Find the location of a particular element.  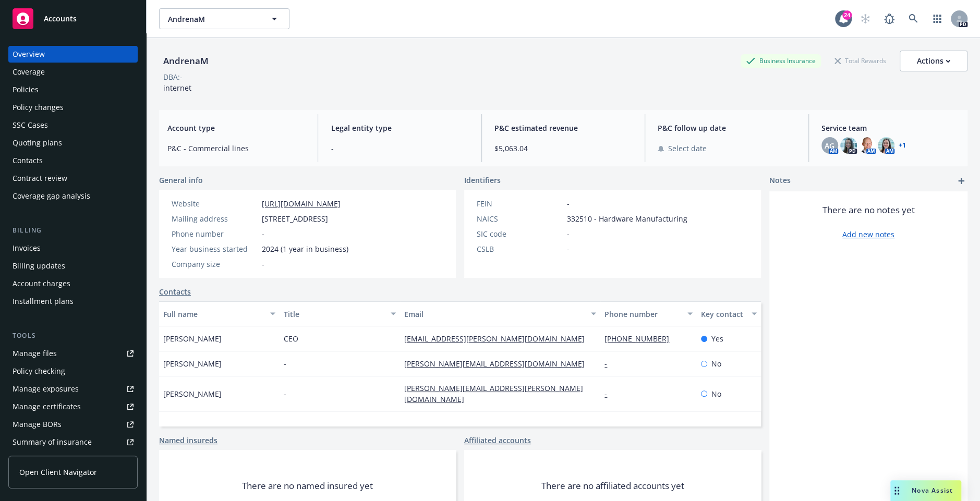

a: Policy changes is located at coordinates (73, 107).